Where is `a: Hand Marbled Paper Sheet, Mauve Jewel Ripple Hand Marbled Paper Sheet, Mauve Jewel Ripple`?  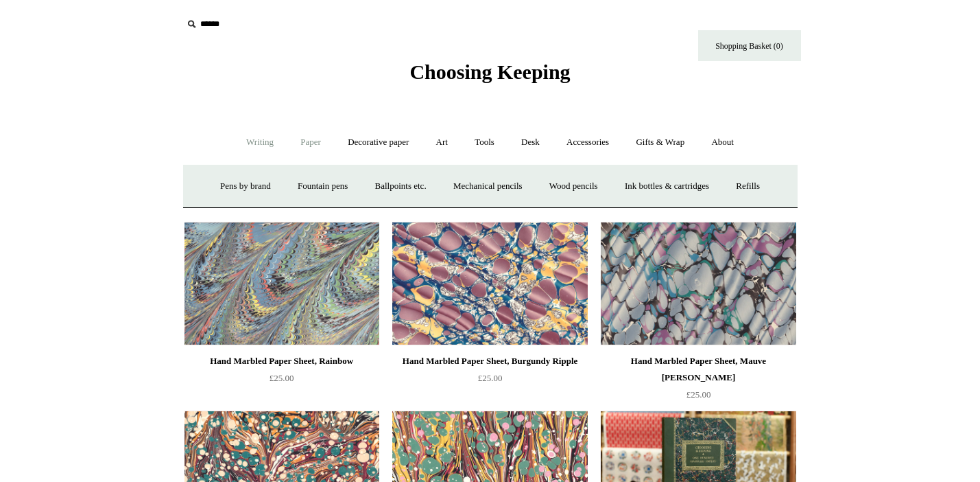 a: Hand Marbled Paper Sheet, Mauve Jewel Ripple Hand Marbled Paper Sheet, Mauve Jewel Ripple is located at coordinates (698, 283).